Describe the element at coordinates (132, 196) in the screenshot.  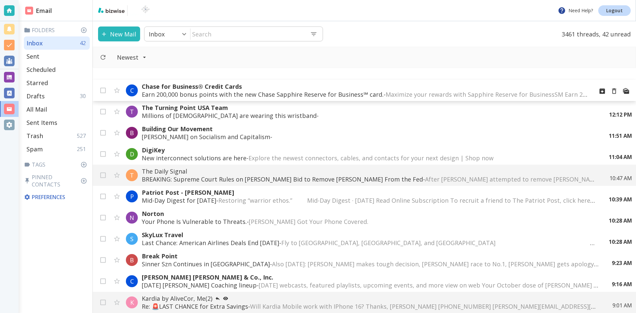
I see `p: P` at that location.